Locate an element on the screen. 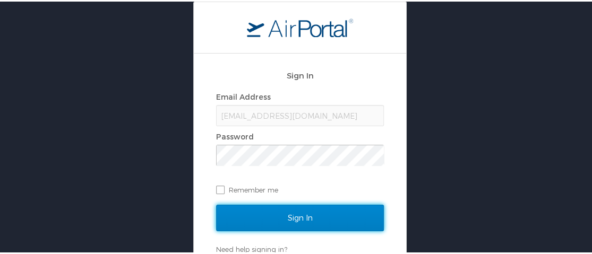 This screenshot has height=254, width=592. img: logo is located at coordinates (300, 26).